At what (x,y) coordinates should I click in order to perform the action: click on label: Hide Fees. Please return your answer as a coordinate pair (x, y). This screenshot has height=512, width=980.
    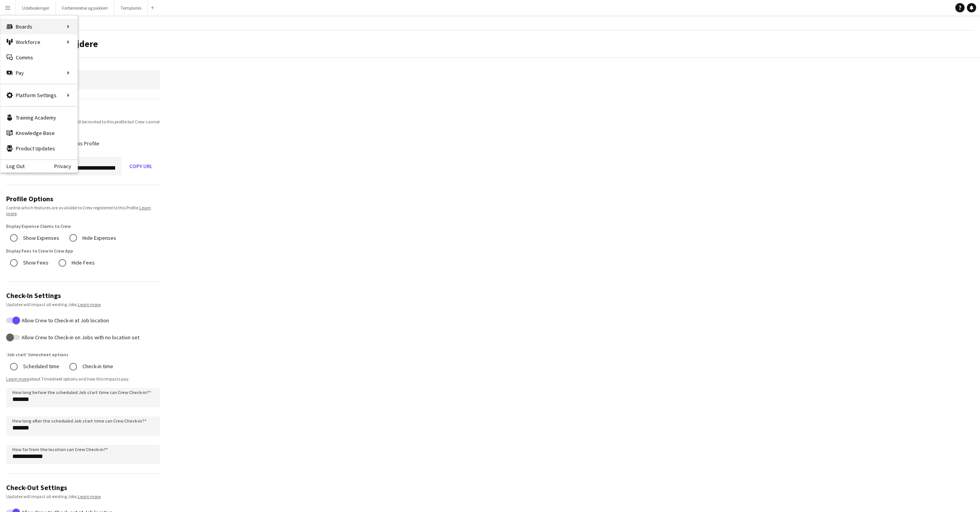
    Looking at the image, I should click on (82, 263).